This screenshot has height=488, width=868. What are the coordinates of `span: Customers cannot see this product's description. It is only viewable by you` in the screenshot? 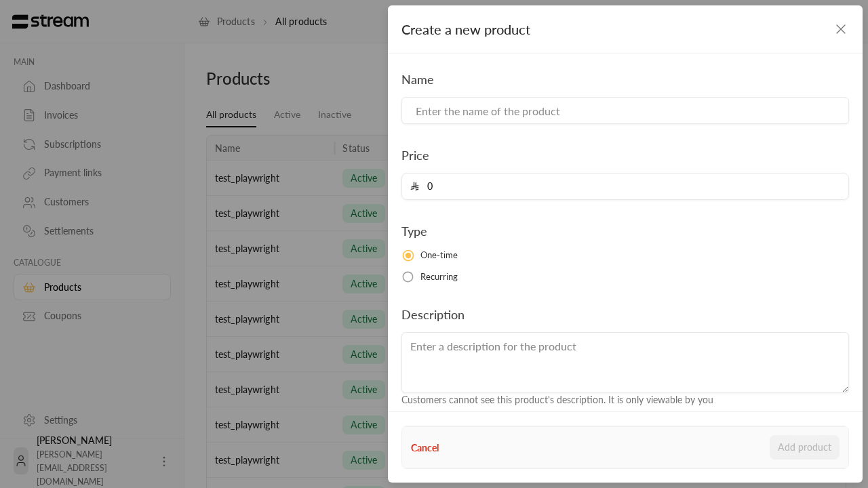 It's located at (557, 399).